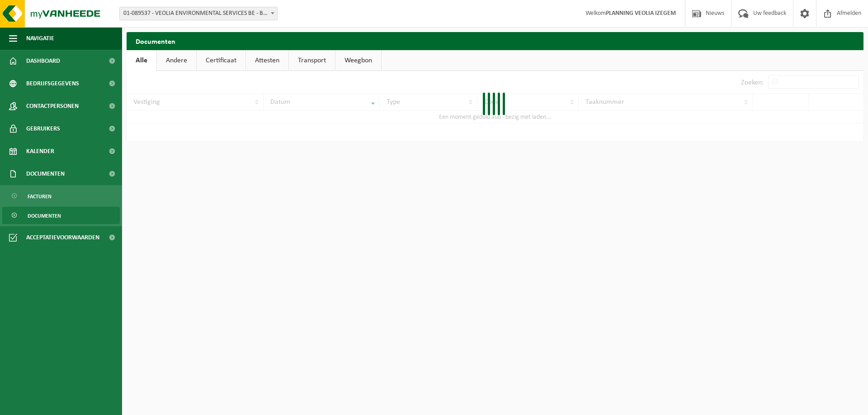 The width and height of the screenshot is (868, 415). I want to click on strong: PLANNING VEOLIA IZEGEM, so click(640, 13).